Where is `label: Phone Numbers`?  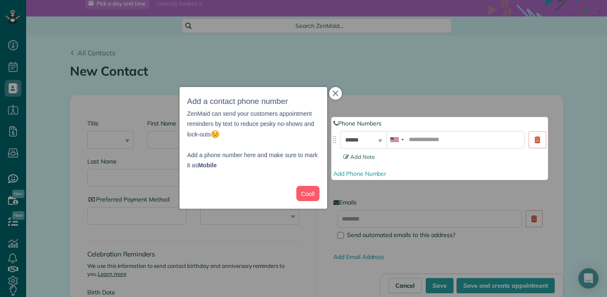
label: Phone Numbers is located at coordinates (440, 123).